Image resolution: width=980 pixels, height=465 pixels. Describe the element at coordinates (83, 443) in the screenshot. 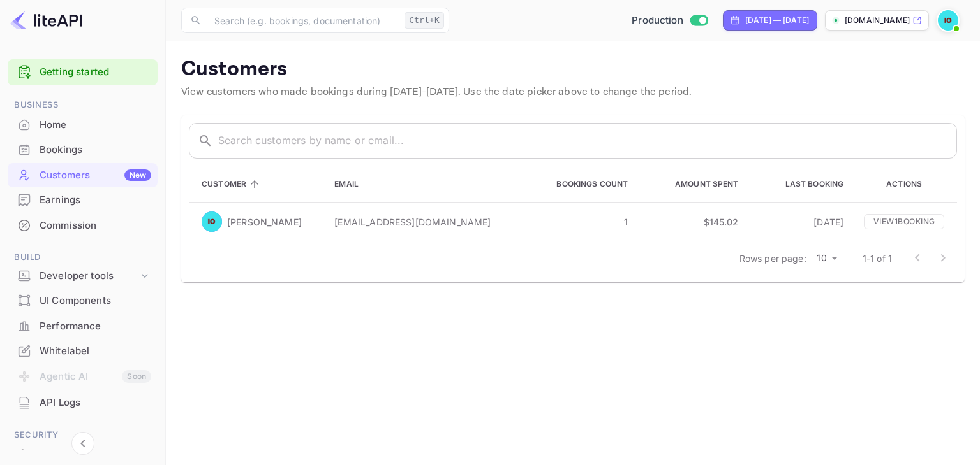

I see `button: Collapse navigation` at that location.